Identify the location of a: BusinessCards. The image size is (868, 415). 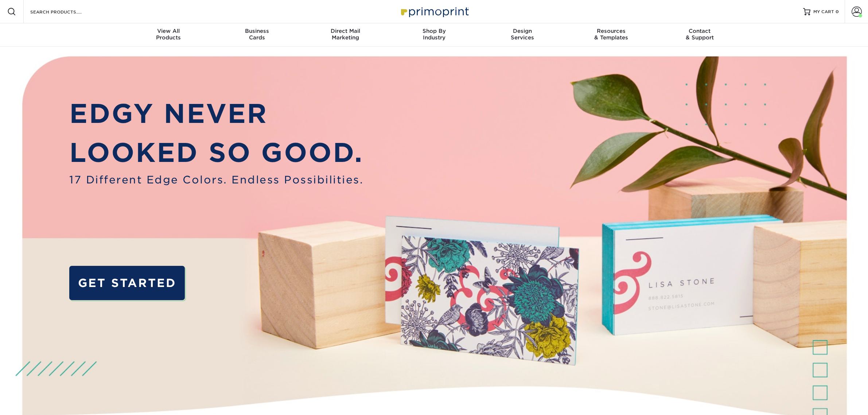
(257, 35).